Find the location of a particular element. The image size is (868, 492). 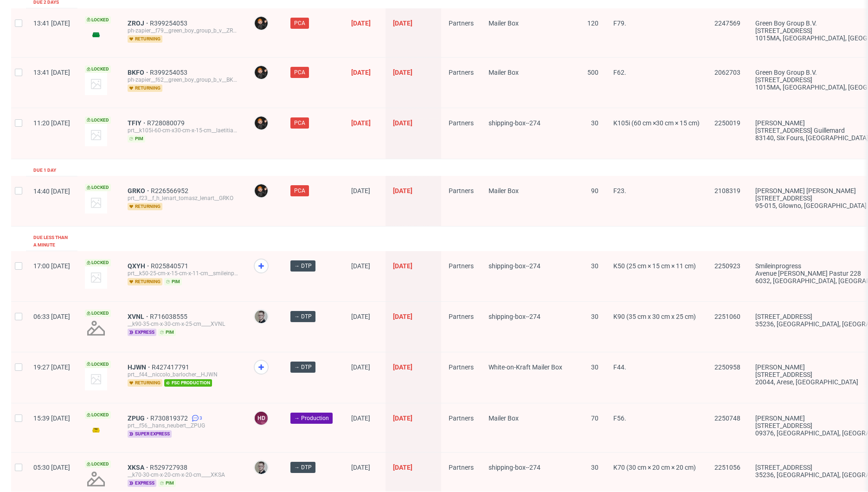

span: 2251056 is located at coordinates (728, 467).